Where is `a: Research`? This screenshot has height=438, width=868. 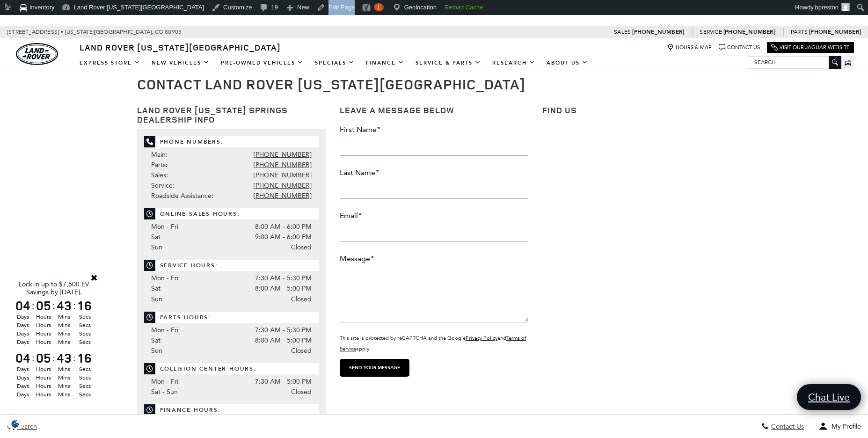
a: Research is located at coordinates (514, 63).